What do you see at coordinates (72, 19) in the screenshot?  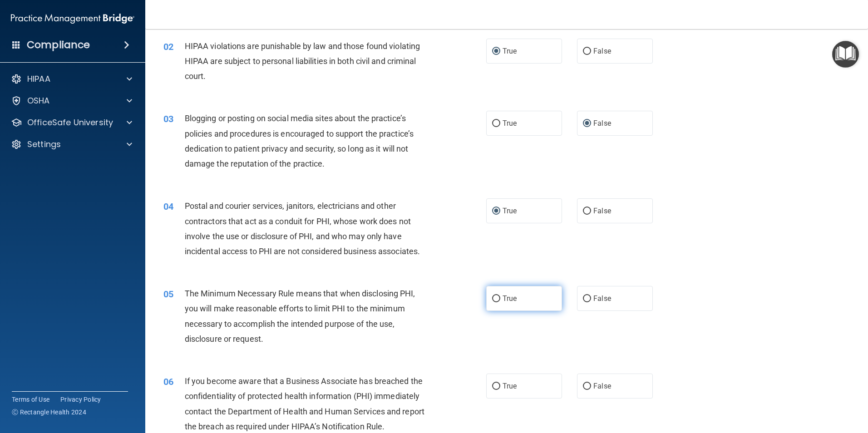 I see `img: PMB logo` at bounding box center [72, 19].